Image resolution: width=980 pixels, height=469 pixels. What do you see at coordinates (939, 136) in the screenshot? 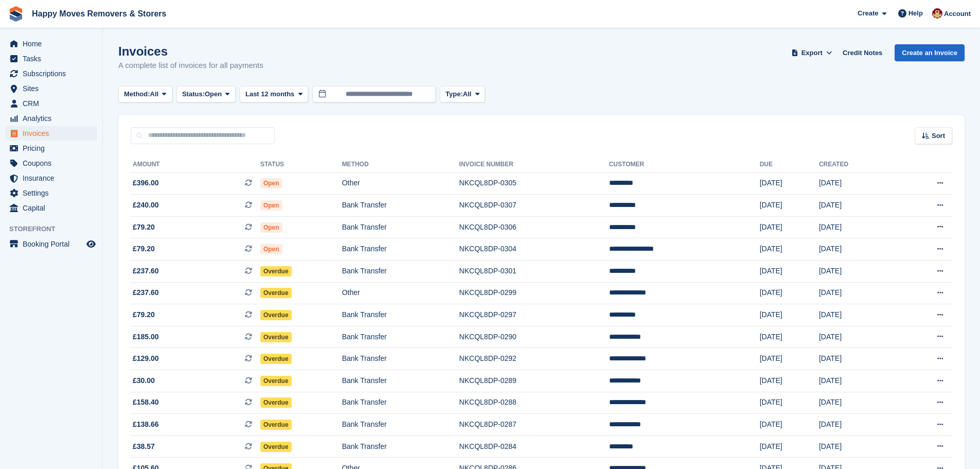
I see `span: Sort` at bounding box center [939, 136].